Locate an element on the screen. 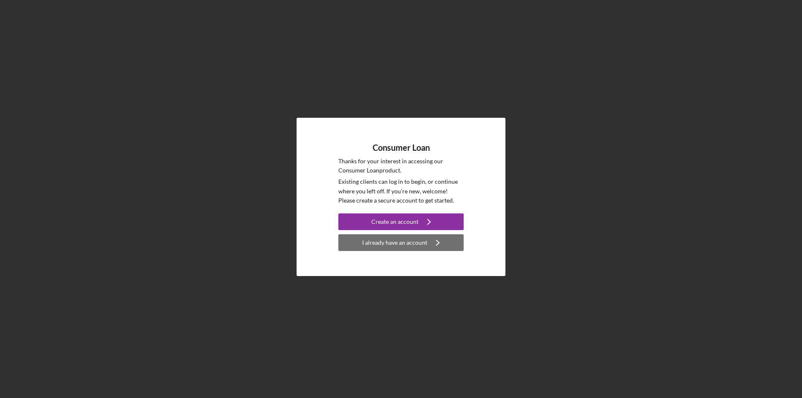  button: I already have an account is located at coordinates (401, 243).